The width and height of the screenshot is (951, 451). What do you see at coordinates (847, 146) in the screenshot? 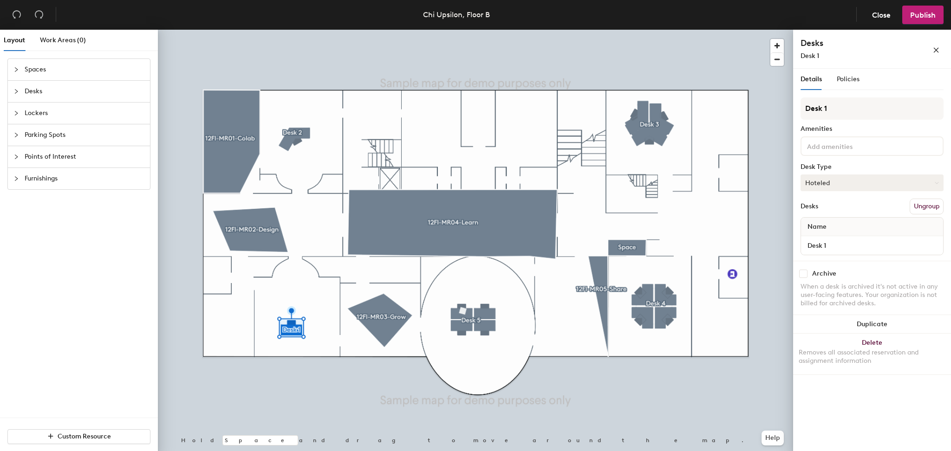
I see `input: Add amenities` at bounding box center [847, 146].